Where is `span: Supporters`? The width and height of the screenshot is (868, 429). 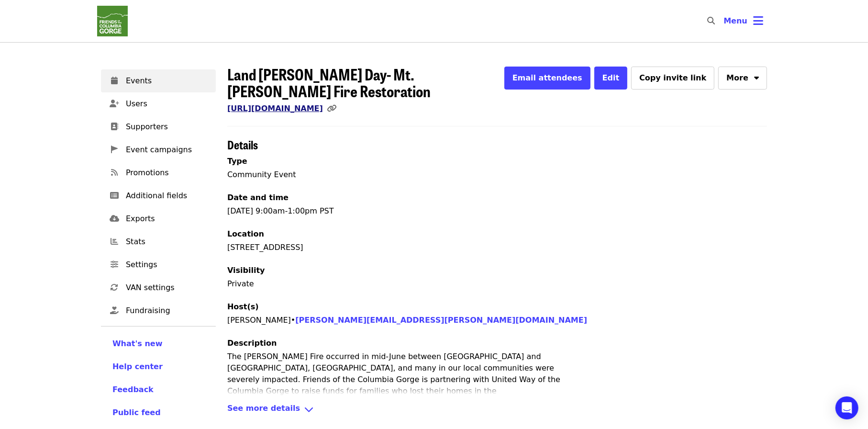
span: Supporters is located at coordinates (167, 127).